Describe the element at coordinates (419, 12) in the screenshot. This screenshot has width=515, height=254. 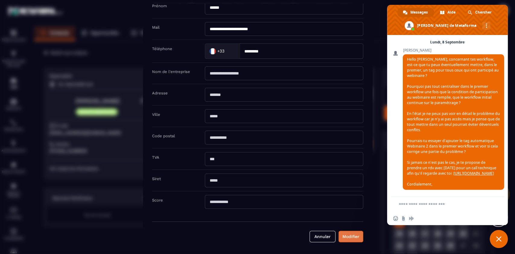
I see `span: Messages` at that location.